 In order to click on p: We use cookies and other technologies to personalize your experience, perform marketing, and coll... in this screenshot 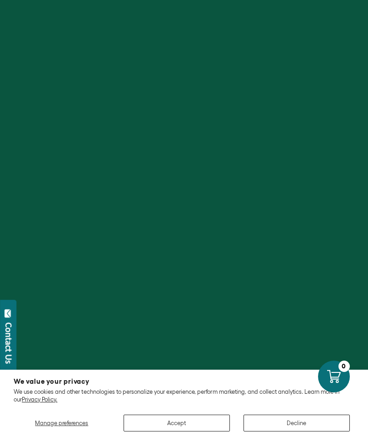, I will do `click(184, 396)`.